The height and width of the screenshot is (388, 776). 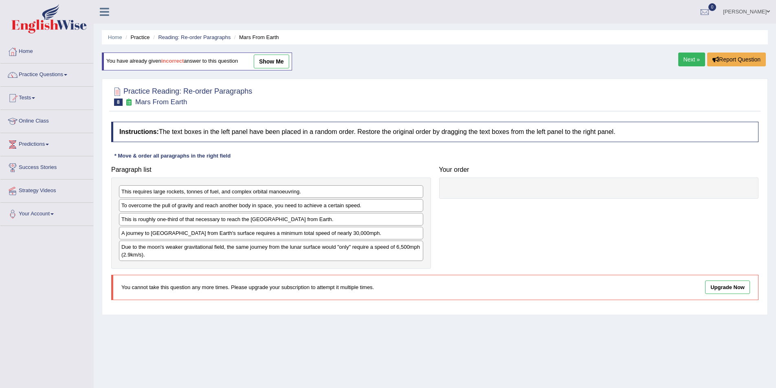 I want to click on a: Tests, so click(x=47, y=97).